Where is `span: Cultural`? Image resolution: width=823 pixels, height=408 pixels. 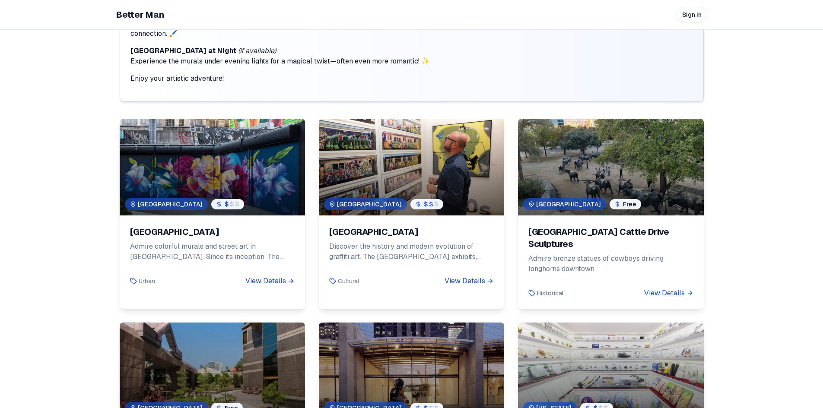 span: Cultural is located at coordinates (348, 281).